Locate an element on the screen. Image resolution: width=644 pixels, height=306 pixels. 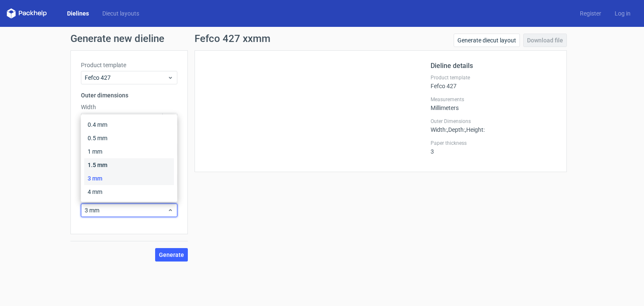
div: 3 is located at coordinates (494, 147).